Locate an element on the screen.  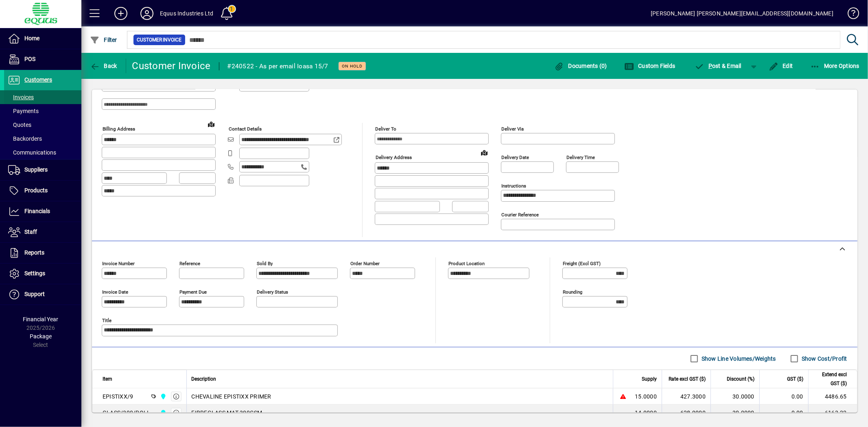
span: Invoices is located at coordinates (21, 97).